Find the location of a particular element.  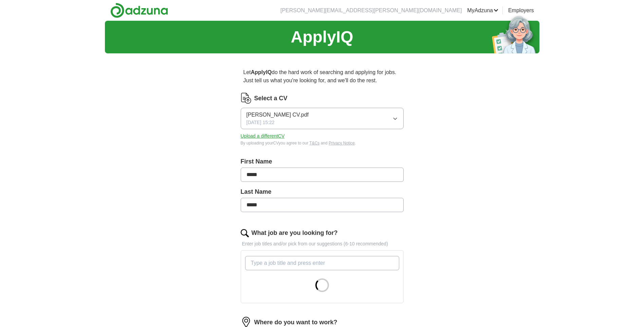

img: Adzuna logo is located at coordinates (139, 10).